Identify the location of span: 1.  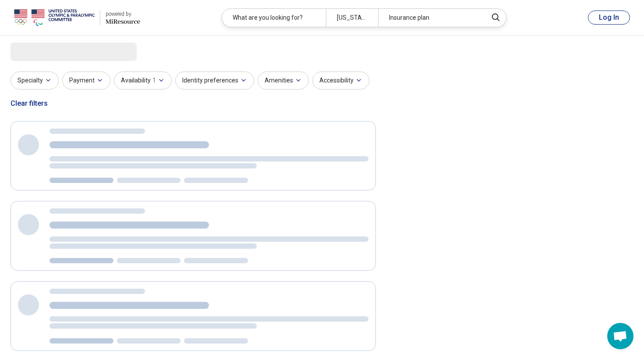
(154, 81).